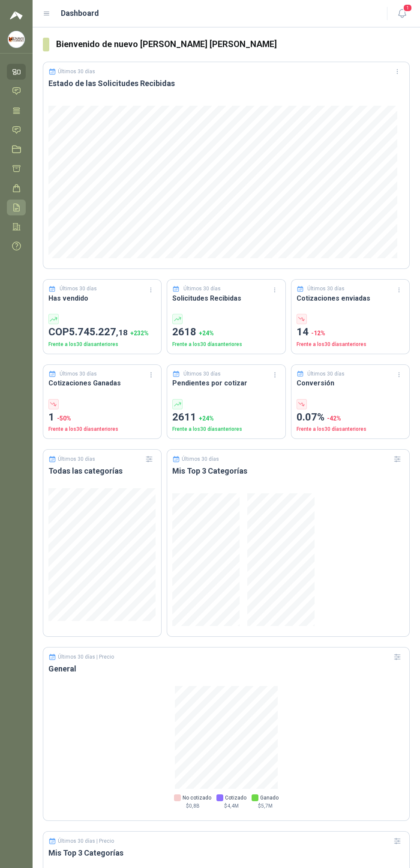 The height and width of the screenshot is (868, 420). What do you see at coordinates (318, 333) in the screenshot?
I see `span: -12 %` at bounding box center [318, 333].